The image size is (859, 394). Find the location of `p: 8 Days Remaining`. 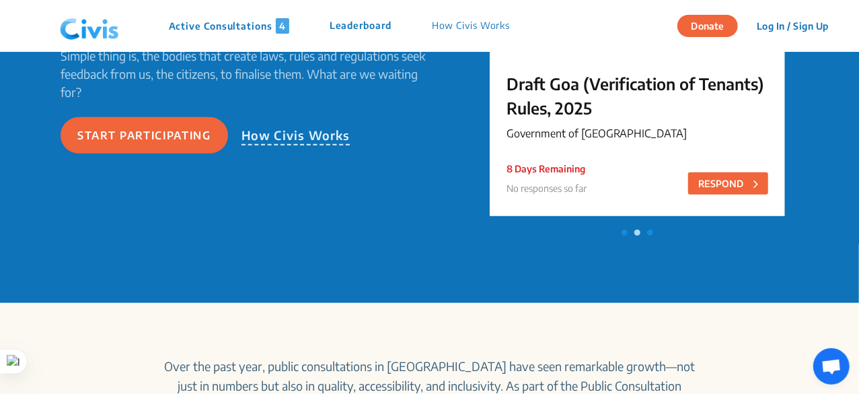

p: 8 Days Remaining is located at coordinates (546, 168).